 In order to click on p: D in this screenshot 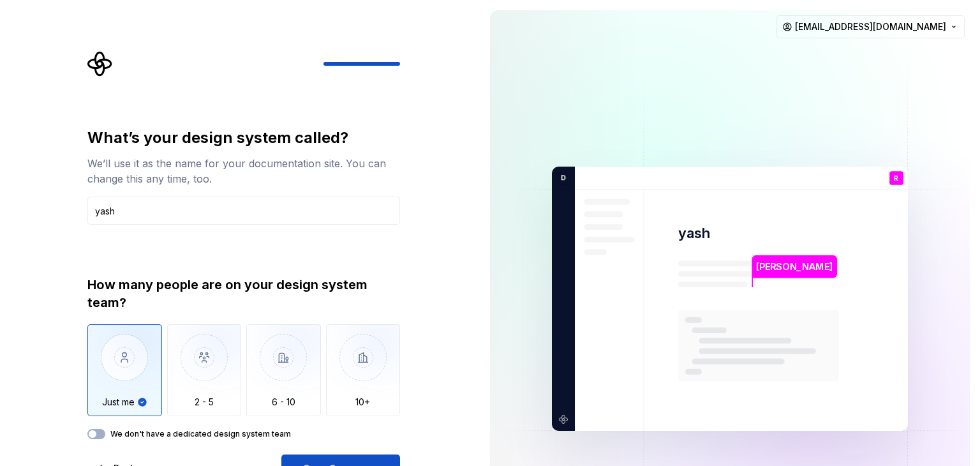, I will do `click(561, 178)`.